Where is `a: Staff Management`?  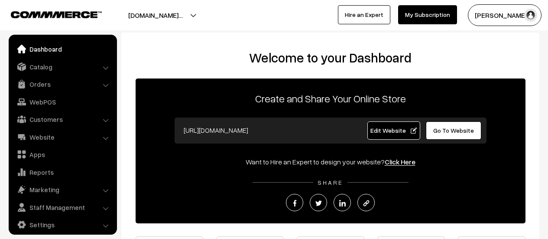 a: Staff Management is located at coordinates (62, 207).